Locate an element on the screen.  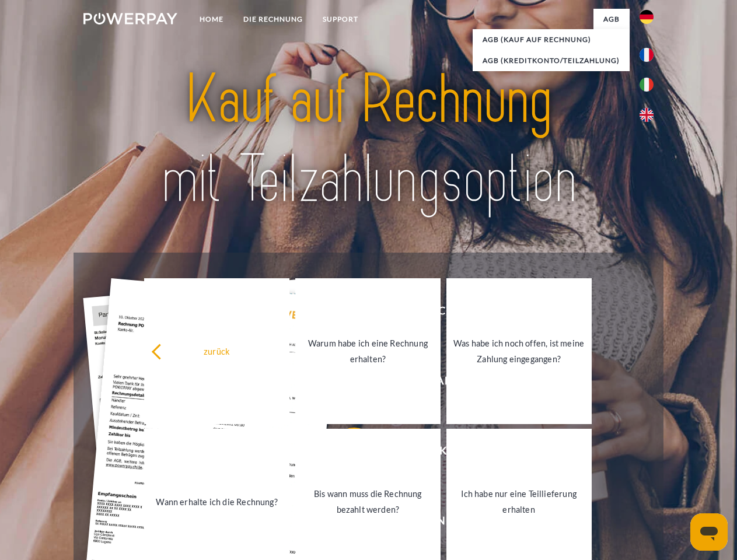
a: Home is located at coordinates (211, 19).